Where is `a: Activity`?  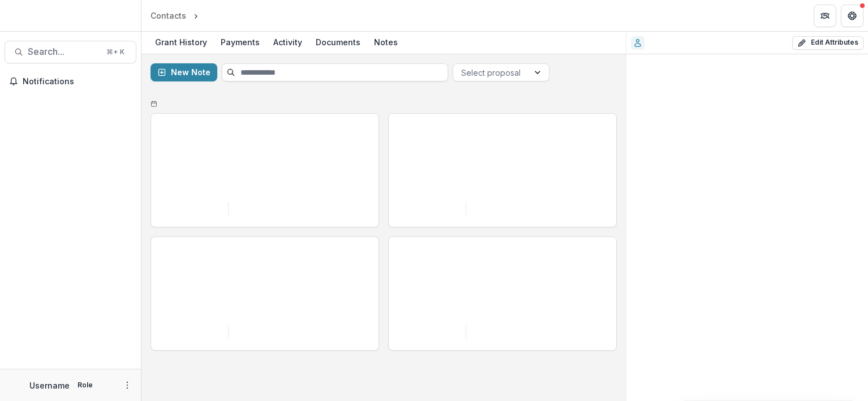 a: Activity is located at coordinates (287, 43).